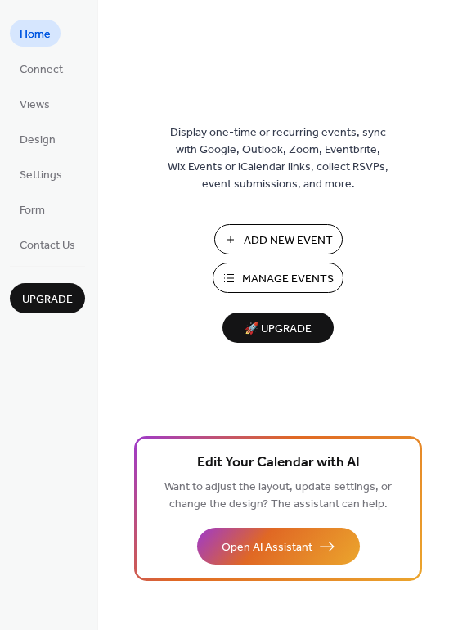 The height and width of the screenshot is (630, 458). Describe the element at coordinates (38, 140) in the screenshot. I see `span: Design` at that location.